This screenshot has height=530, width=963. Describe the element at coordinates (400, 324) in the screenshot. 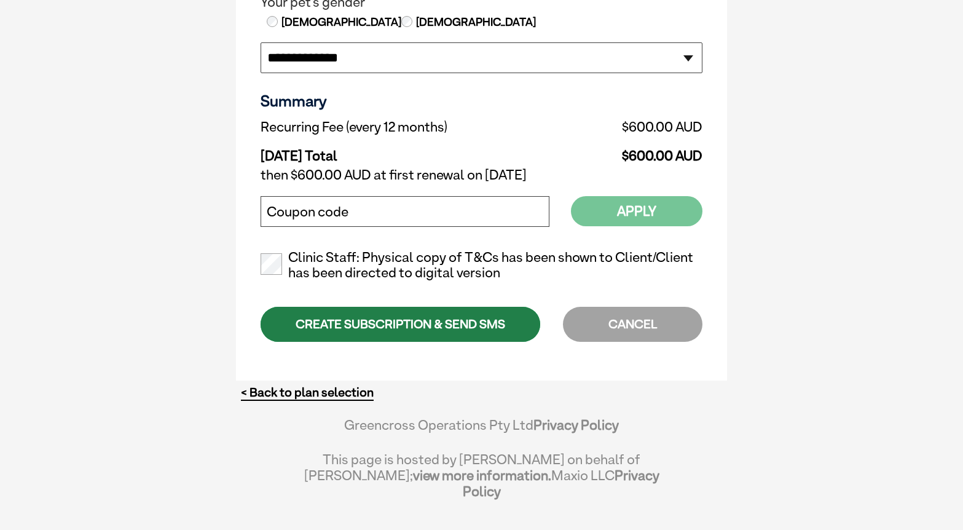

I see `div: CREATE SUBSCRIPTION & SEND SMS` at that location.